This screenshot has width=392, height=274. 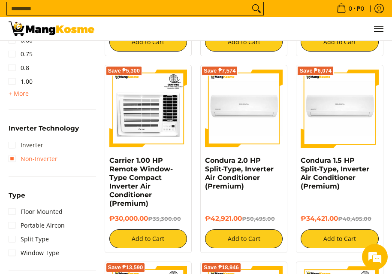 What do you see at coordinates (148, 219) in the screenshot?
I see `h6: ₱30,000.00` at bounding box center [148, 219].